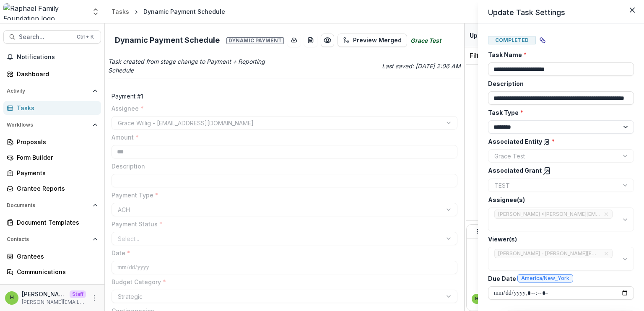  What do you see at coordinates (545, 279) in the screenshot?
I see `span: America/New_York` at bounding box center [545, 279].